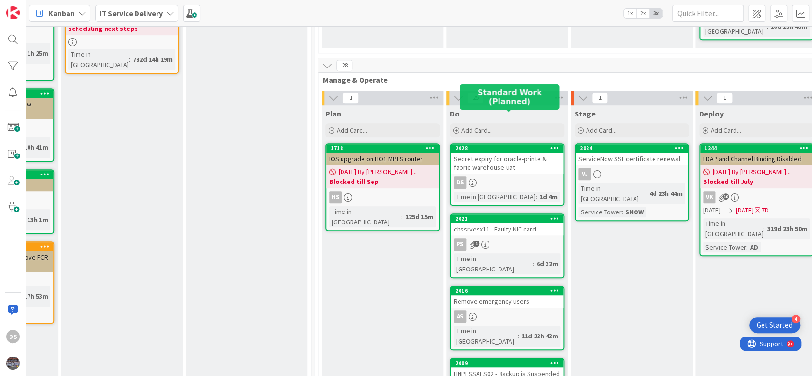  Describe the element at coordinates (548, 197) in the screenshot. I see `div: 1d 4m` at that location.